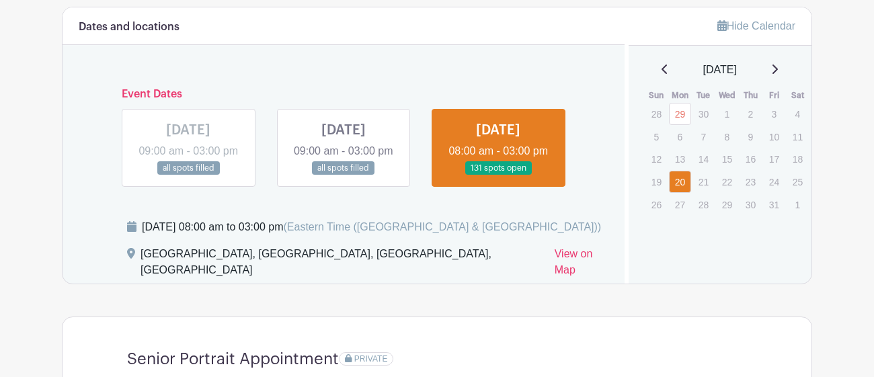 The height and width of the screenshot is (377, 874). I want to click on p: 15, so click(727, 159).